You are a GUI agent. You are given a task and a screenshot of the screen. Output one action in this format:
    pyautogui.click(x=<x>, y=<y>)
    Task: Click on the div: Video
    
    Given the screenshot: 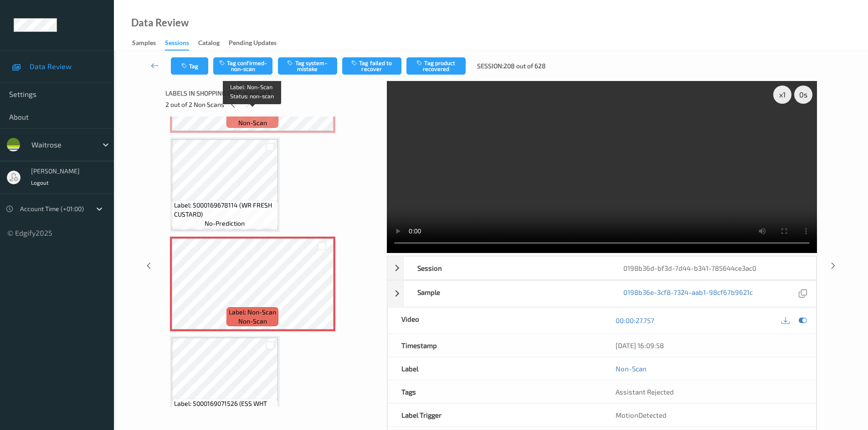 What is the action you would take?
    pyautogui.click(x=495, y=321)
    